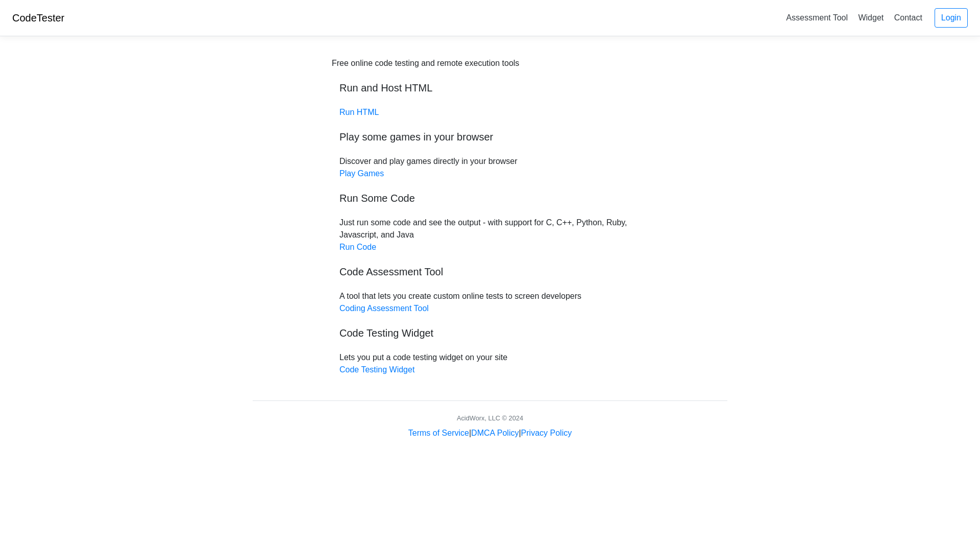 The image size is (980, 544). What do you see at coordinates (38, 18) in the screenshot?
I see `a: CodeTester` at bounding box center [38, 18].